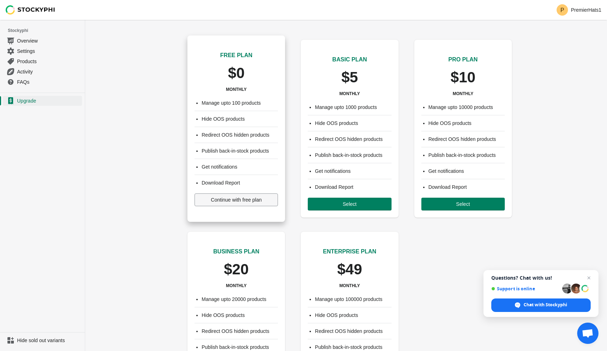  I want to click on text: P, so click(563, 10).